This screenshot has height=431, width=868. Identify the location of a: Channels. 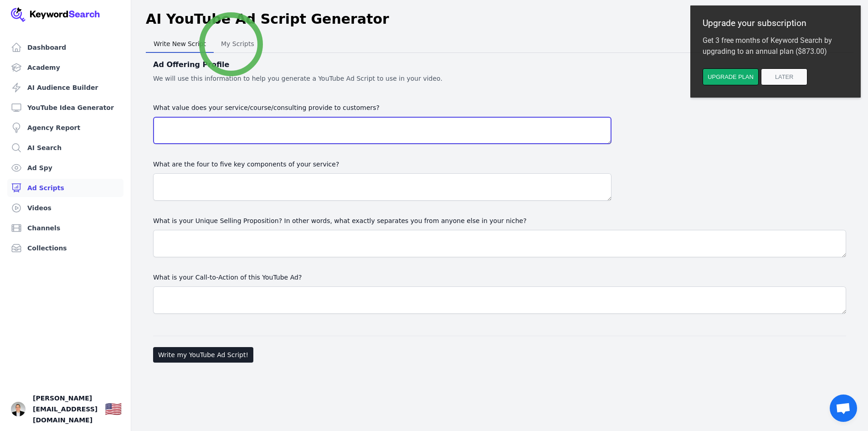
(65, 228).